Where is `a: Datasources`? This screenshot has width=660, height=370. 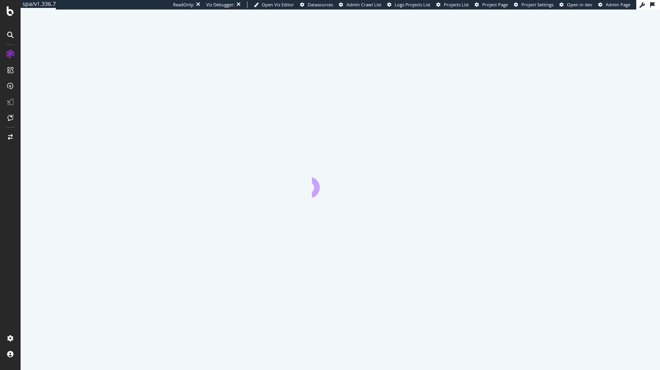
a: Datasources is located at coordinates (316, 5).